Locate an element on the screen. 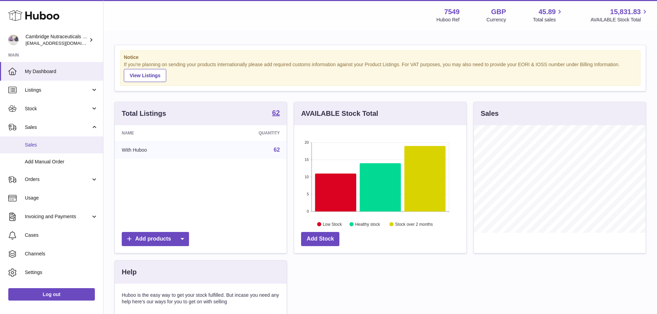 The width and height of the screenshot is (657, 314). h3: Sales is located at coordinates (490, 113).